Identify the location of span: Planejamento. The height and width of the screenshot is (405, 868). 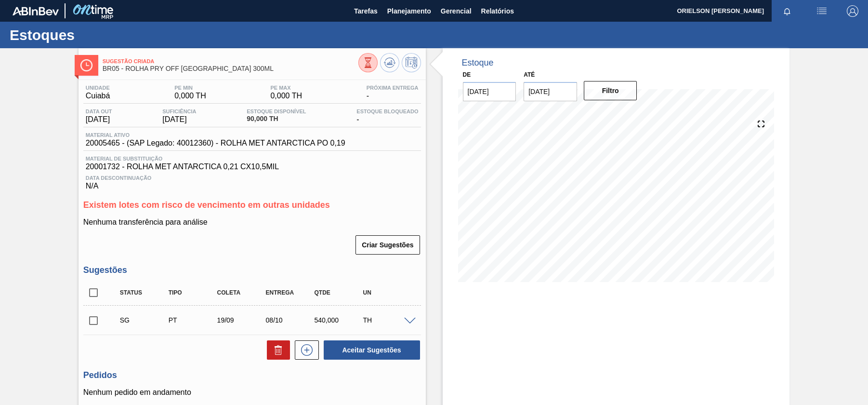
(409, 11).